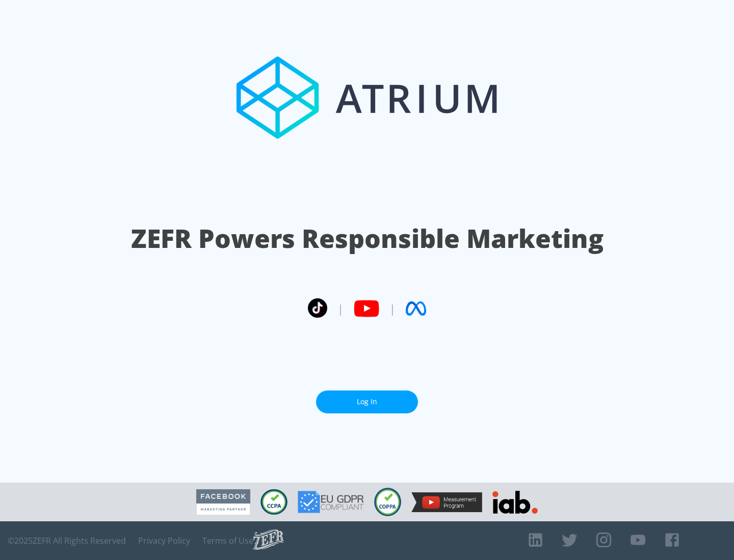 The width and height of the screenshot is (734, 560). What do you see at coordinates (67, 541) in the screenshot?
I see `span: © 2025 ZEFR All Rights Reserved` at bounding box center [67, 541].